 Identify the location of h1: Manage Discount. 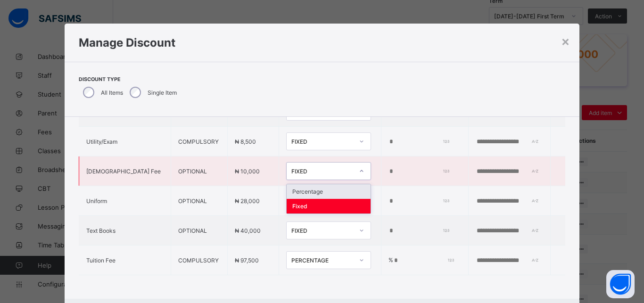
(322, 43).